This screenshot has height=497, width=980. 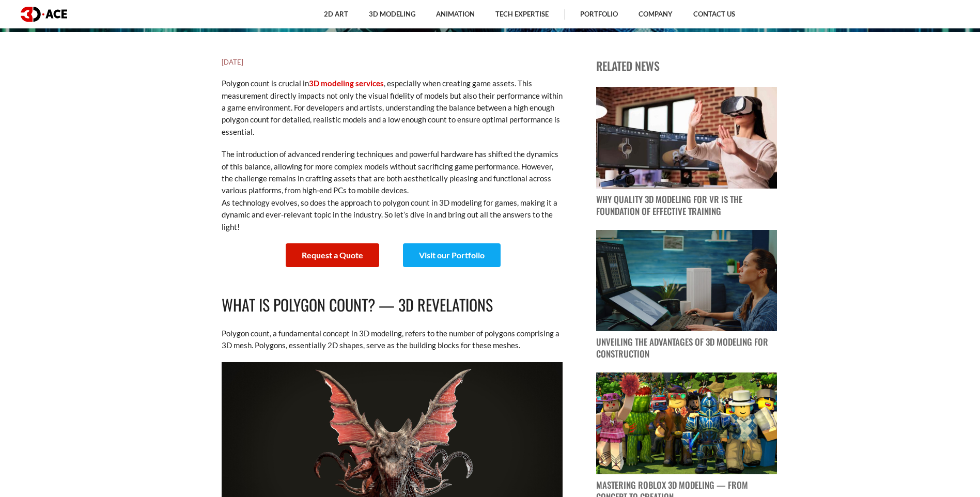 I want to click on a: blog post image Why Quality 3D Modeling for VR Is the Foundation of Effective Training, so click(x=687, y=152).